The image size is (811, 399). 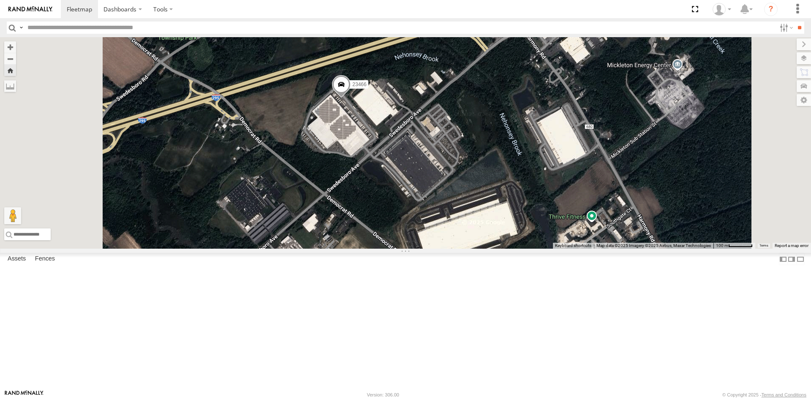 What do you see at coordinates (30, 9) in the screenshot?
I see `img: rand-logo.svg` at bounding box center [30, 9].